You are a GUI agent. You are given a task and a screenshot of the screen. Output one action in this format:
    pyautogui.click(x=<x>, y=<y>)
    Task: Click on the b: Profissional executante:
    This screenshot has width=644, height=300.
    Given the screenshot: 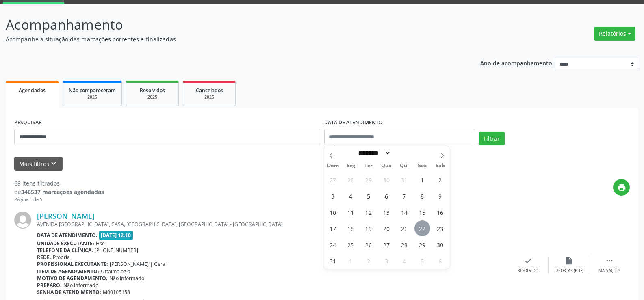 What is the action you would take?
    pyautogui.click(x=72, y=264)
    